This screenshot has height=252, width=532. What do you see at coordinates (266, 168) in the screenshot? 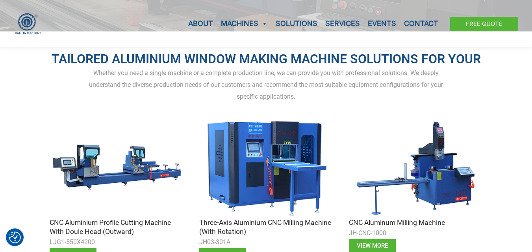
I see `img: aluminium window making machine 2` at bounding box center [266, 168].